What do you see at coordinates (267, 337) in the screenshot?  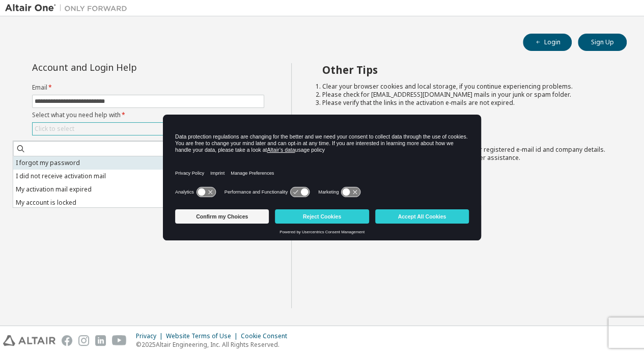 I see `div: Cookie Consent` at bounding box center [267, 337].